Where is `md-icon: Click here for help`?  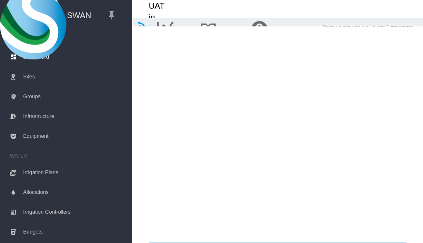 md-icon: Click here for help is located at coordinates (259, 29).